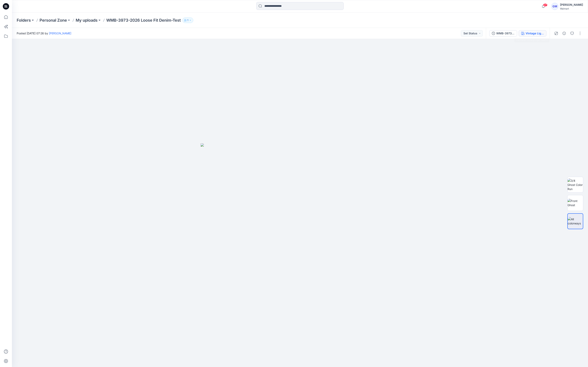  Describe the element at coordinates (535, 33) in the screenshot. I see `div: Vintage Light Wash 1` at that location.